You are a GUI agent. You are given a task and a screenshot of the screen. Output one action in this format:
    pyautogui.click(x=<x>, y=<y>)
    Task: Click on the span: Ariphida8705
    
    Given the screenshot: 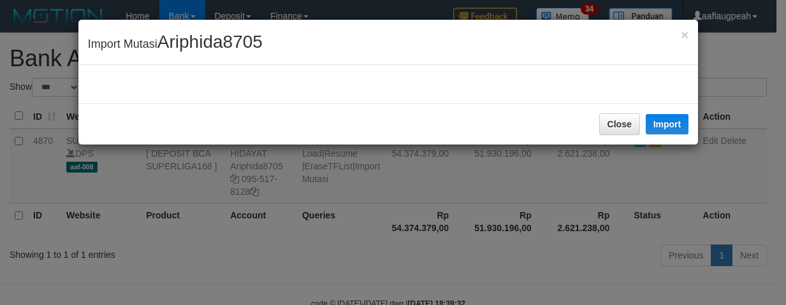 What is the action you would take?
    pyautogui.click(x=210, y=41)
    